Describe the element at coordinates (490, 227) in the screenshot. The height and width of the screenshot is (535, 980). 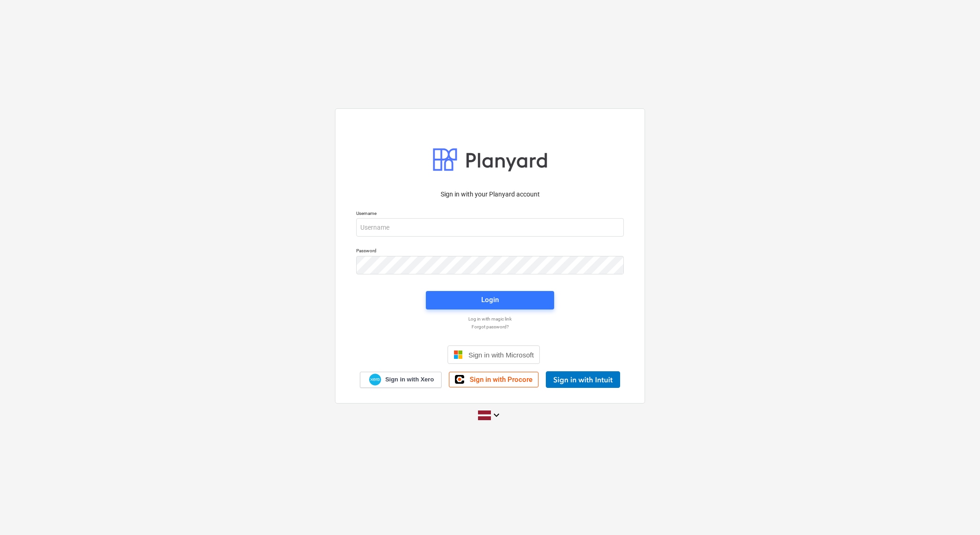
I see `input: Username` at that location.